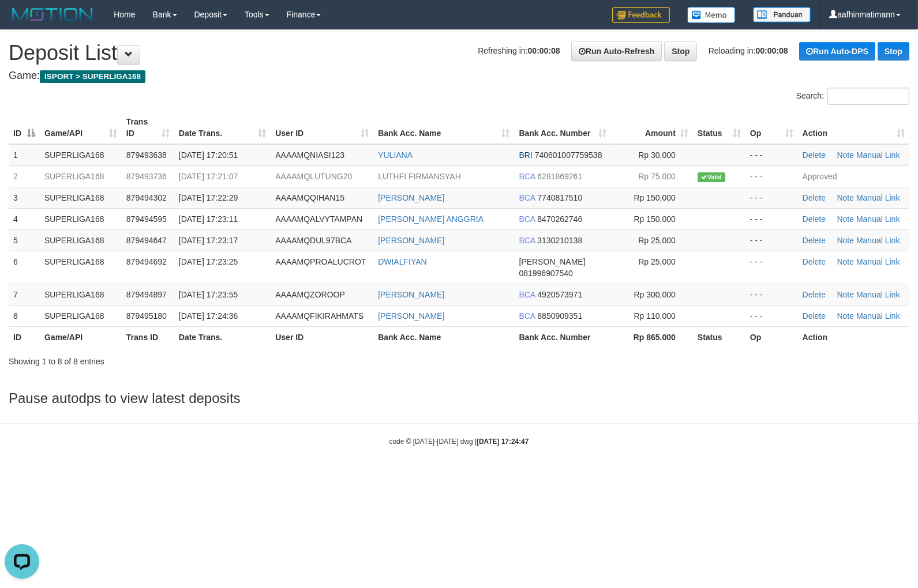 This screenshot has width=918, height=588. I want to click on span: AAAAMQFIKIRAHMATS, so click(319, 316).